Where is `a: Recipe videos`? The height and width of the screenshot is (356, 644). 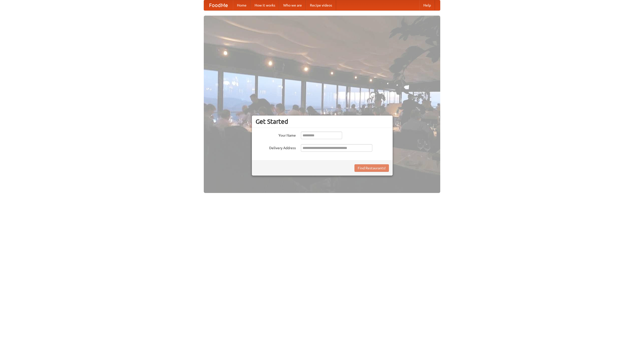
a: Recipe videos is located at coordinates (321, 5).